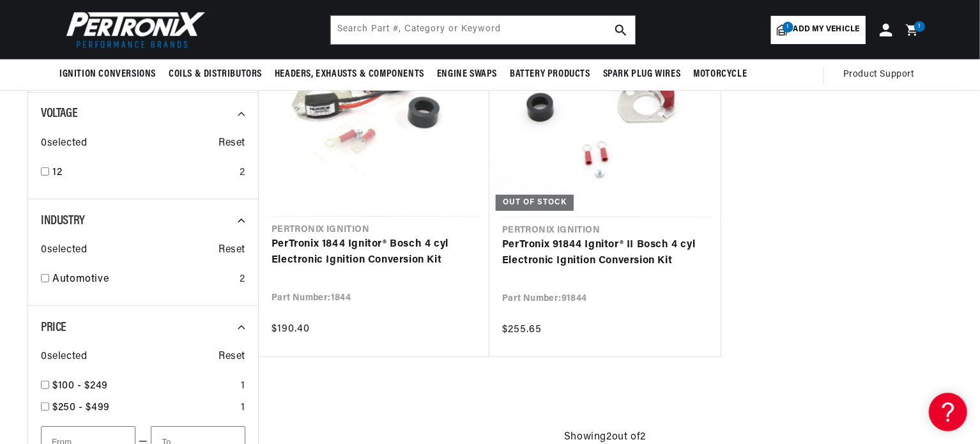  Describe the element at coordinates (350, 74) in the screenshot. I see `span: Headers, Exhausts & Components` at that location.